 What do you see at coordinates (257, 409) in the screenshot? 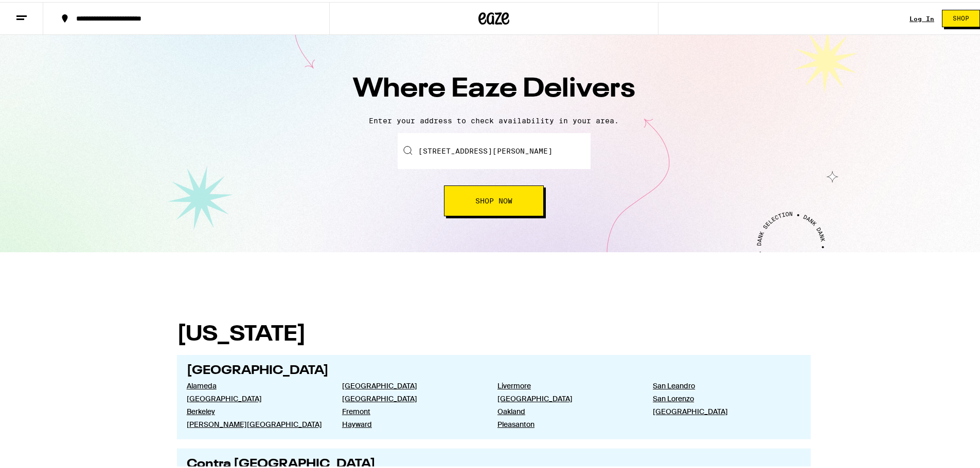
I see `a: Berkeley` at bounding box center [257, 409].